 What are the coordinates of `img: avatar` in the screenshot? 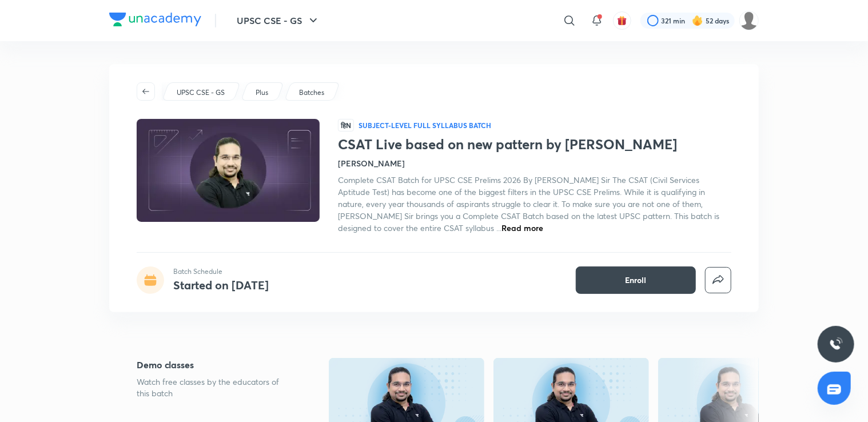 It's located at (622, 20).